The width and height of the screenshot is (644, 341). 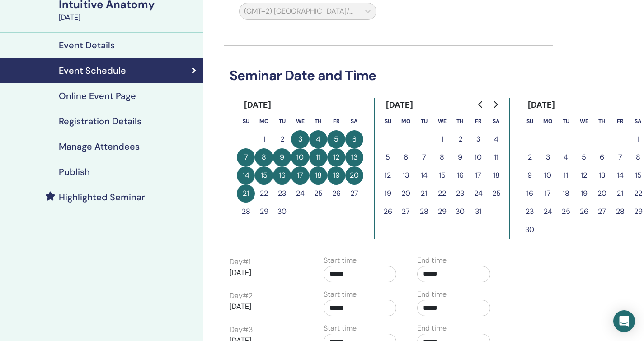 What do you see at coordinates (92, 71) in the screenshot?
I see `h4: Event Schedule` at bounding box center [92, 71].